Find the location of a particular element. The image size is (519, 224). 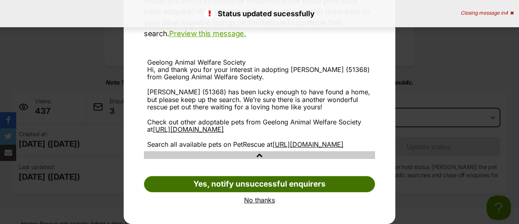

a: No thanks is located at coordinates (260, 200).